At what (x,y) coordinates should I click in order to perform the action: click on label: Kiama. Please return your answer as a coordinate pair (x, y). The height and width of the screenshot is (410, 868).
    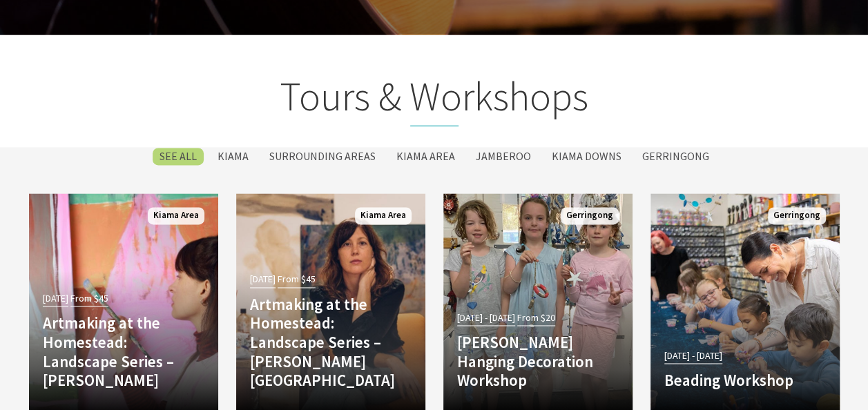
    Looking at the image, I should click on (232, 156).